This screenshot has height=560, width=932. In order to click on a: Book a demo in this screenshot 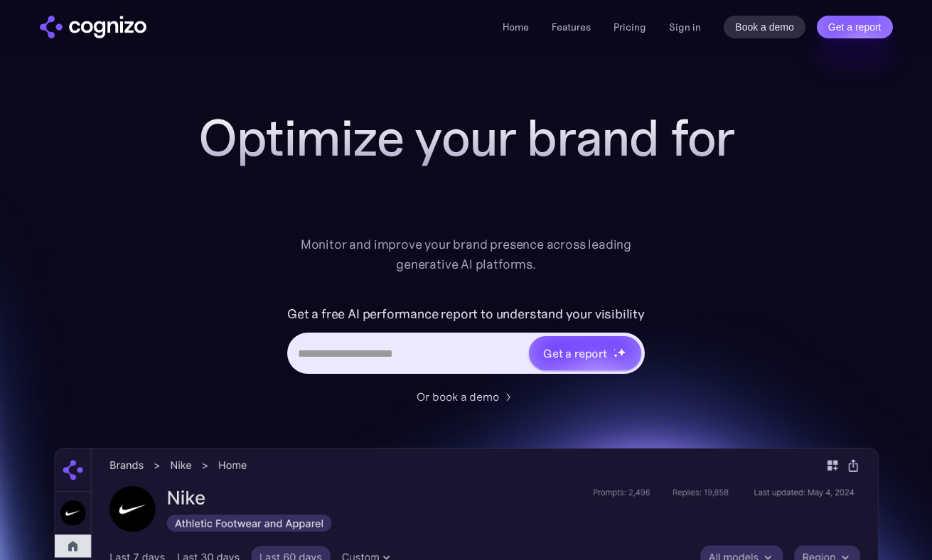, I will do `click(764, 27)`.